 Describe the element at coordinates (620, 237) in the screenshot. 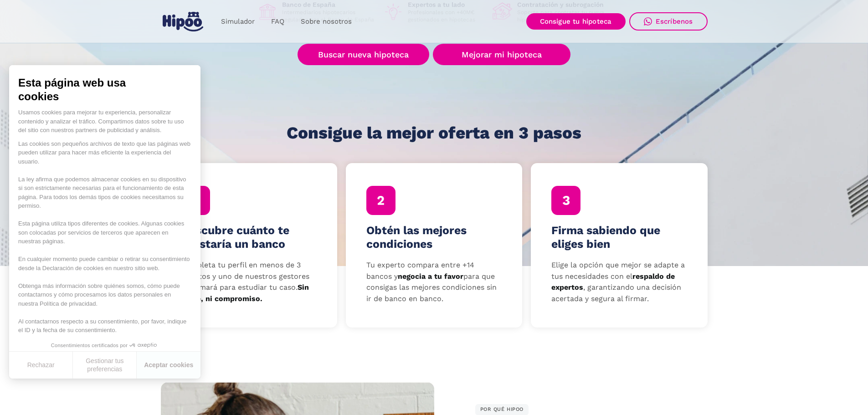

I see `h4: Firma sabiendo que eliges bien` at that location.